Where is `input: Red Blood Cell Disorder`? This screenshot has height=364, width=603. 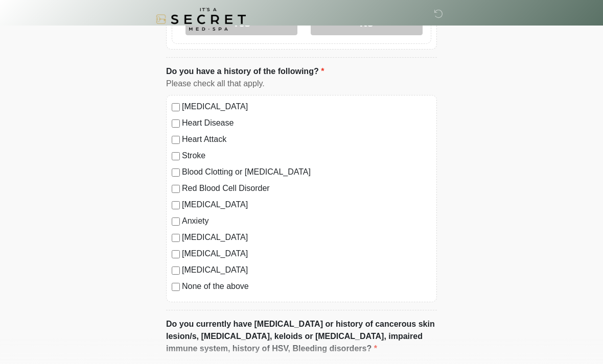 input: Red Blood Cell Disorder is located at coordinates (176, 189).